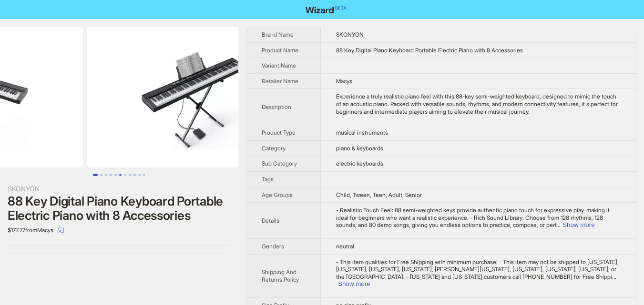 This screenshot has width=644, height=305. What do you see at coordinates (279, 163) in the screenshot?
I see `span: Sub Category` at bounding box center [279, 163].